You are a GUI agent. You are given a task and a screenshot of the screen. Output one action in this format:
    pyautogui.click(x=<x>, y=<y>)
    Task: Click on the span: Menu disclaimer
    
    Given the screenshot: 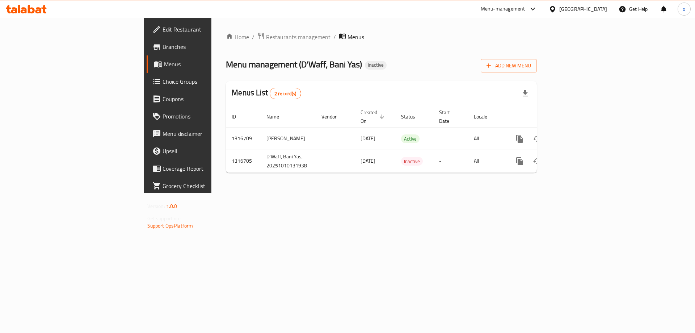 What is the action you would take?
    pyautogui.click(x=208, y=134)
    